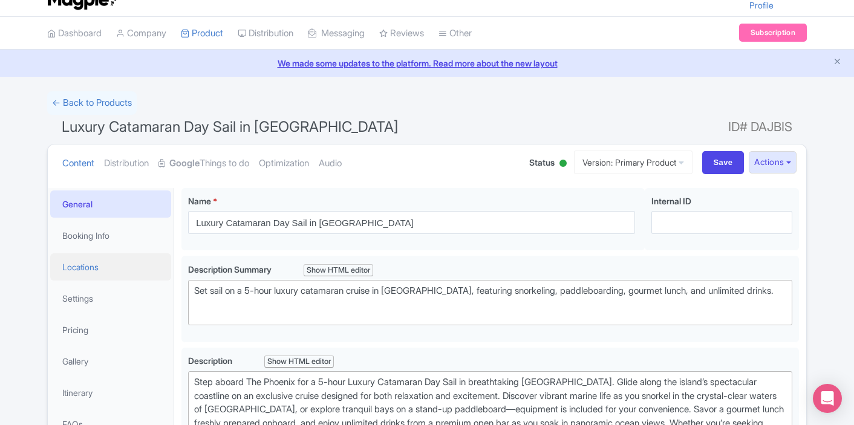 This screenshot has height=425, width=854. What do you see at coordinates (723, 163) in the screenshot?
I see `input: Save` at bounding box center [723, 163].